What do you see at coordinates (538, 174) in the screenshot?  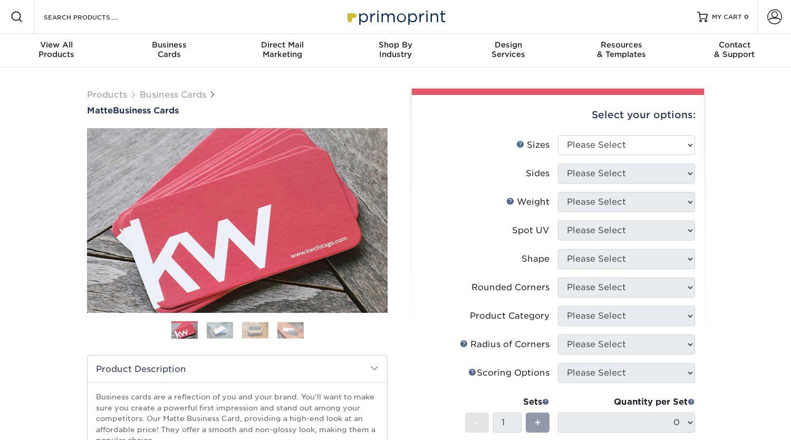 I see `div: Sides` at bounding box center [538, 174].